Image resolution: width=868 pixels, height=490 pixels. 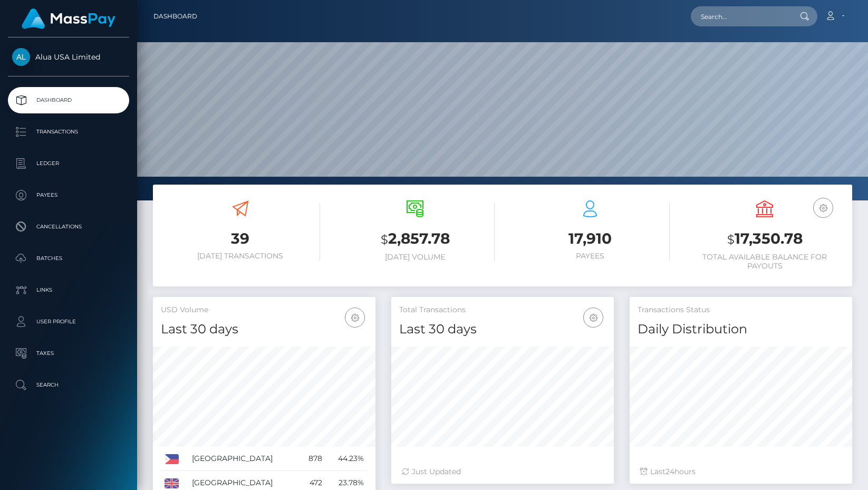 What do you see at coordinates (740, 17) in the screenshot?
I see `input: Search...` at bounding box center [740, 17].